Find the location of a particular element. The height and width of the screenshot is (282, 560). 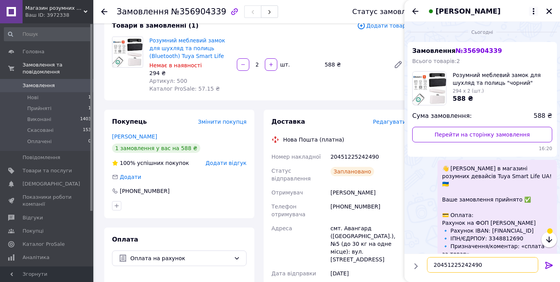

div: 20451225242490 is located at coordinates (368, 157).